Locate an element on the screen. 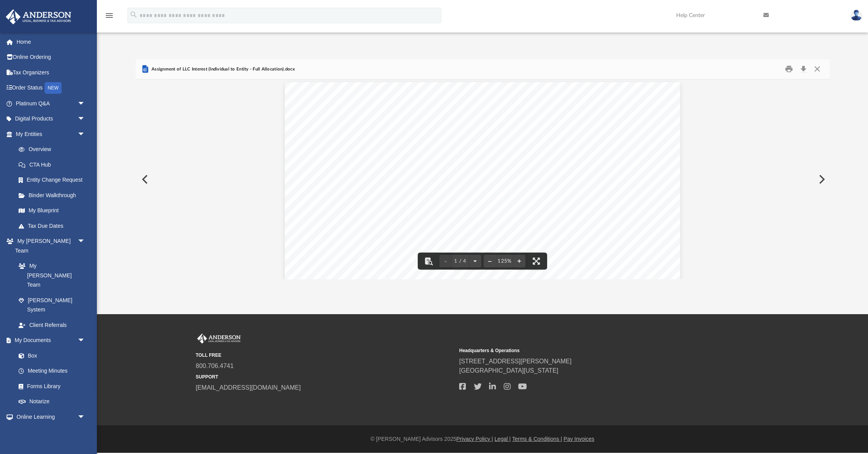 The height and width of the screenshot is (454, 868). span: among ______________________ is located at coordinates (571, 141).